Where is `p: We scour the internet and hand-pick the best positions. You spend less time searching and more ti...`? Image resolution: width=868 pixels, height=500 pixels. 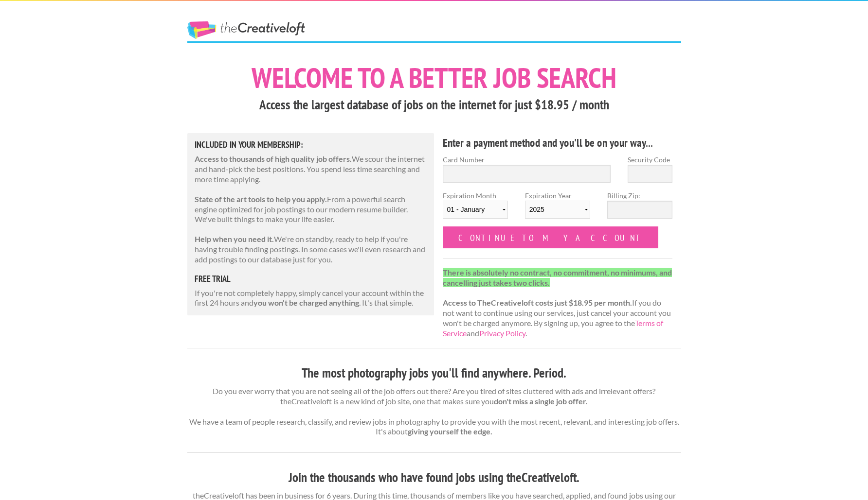 p: We scour the internet and hand-pick the best positions. You spend less time searching and more ti... is located at coordinates (311, 169).